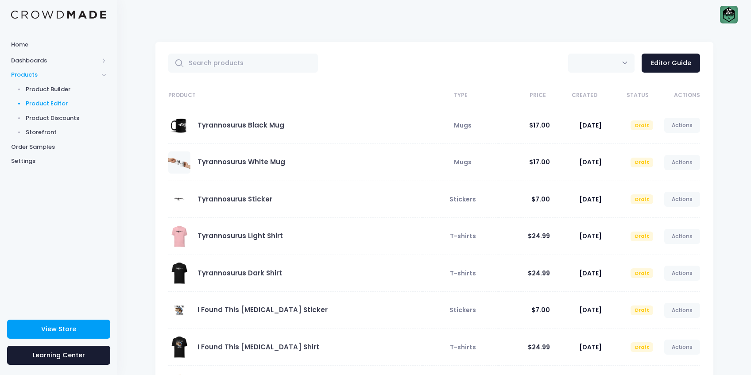 The image size is (751, 375). What do you see at coordinates (240, 273) in the screenshot?
I see `a: Tyrannosurus Dark Shirt` at bounding box center [240, 273].